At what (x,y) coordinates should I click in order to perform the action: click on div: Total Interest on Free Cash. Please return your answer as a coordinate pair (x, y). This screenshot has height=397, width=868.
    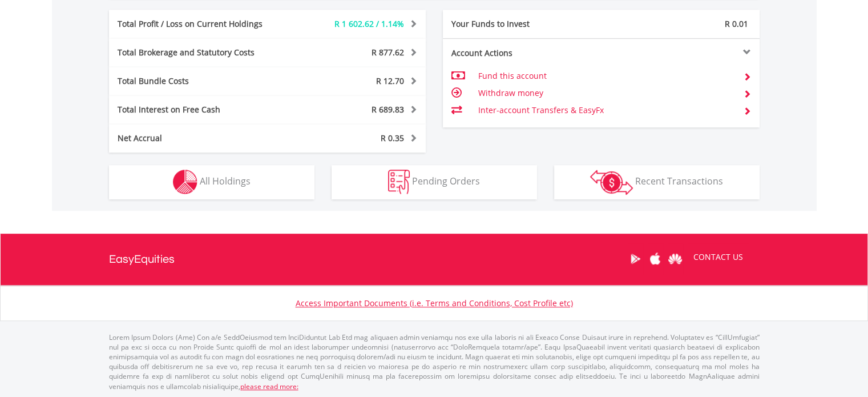
    Looking at the image, I should click on (201, 110).